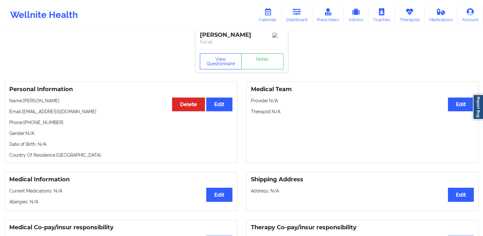 This screenshot has height=236, width=483. Describe the element at coordinates (478, 107) in the screenshot. I see `a: Report Bug` at that location.